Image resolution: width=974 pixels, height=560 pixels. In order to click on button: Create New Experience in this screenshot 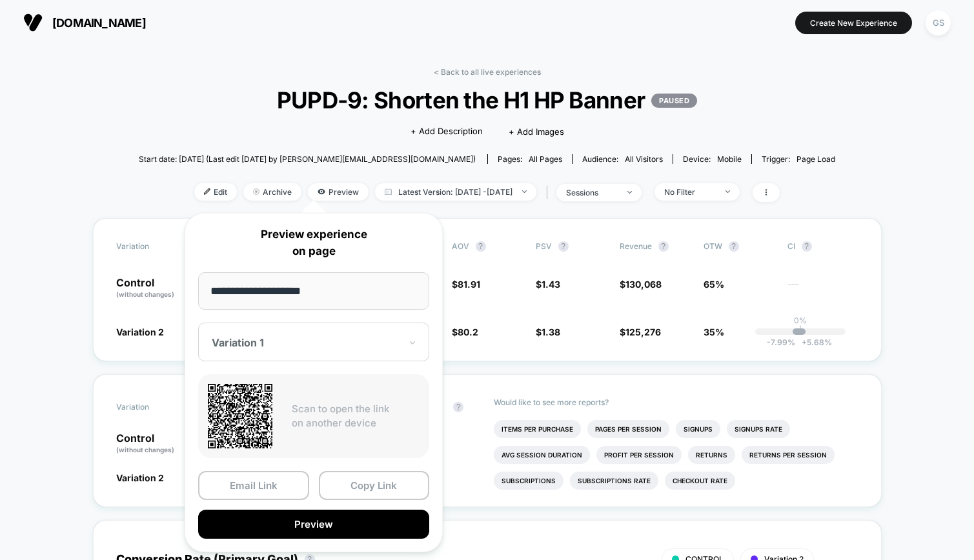, I will do `click(854, 23)`.